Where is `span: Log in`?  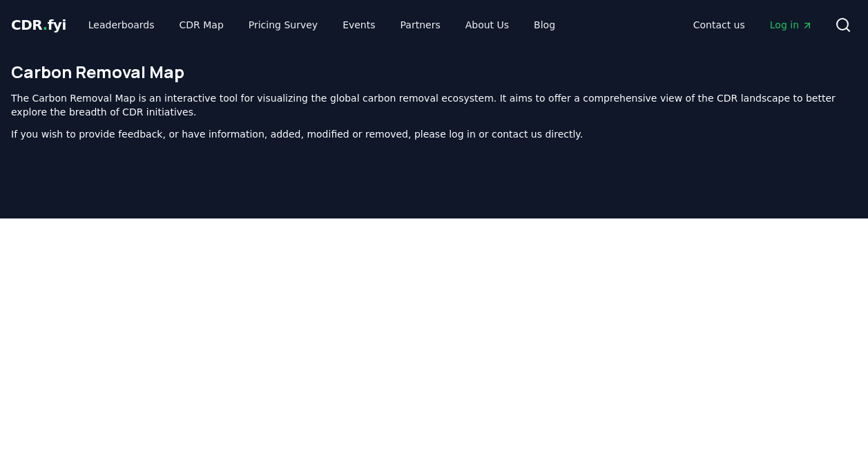 span: Log in is located at coordinates (792, 24).